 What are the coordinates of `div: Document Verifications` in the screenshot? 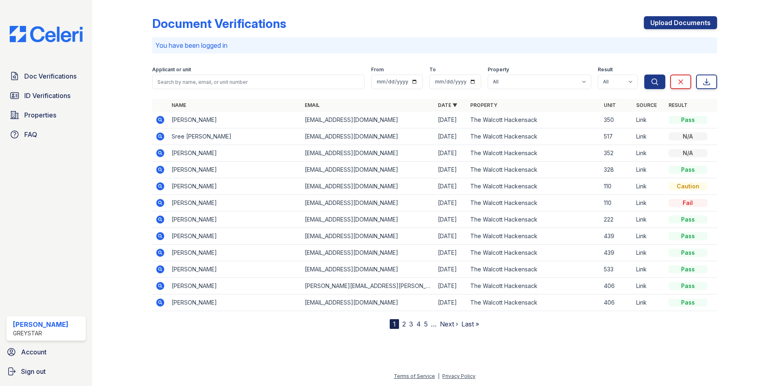 It's located at (219, 23).